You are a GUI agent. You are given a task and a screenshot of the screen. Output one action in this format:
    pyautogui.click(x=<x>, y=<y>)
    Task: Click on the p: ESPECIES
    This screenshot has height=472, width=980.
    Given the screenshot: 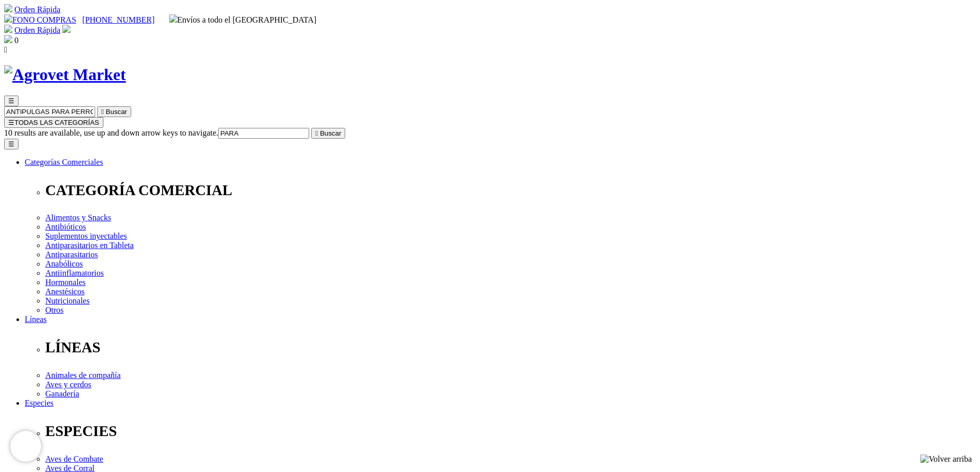 What is the action you would take?
    pyautogui.click(x=510, y=431)
    